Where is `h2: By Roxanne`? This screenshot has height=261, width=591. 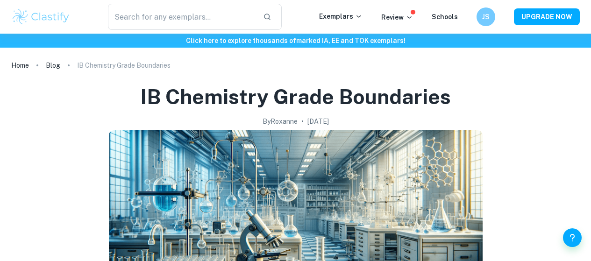 h2: By Roxanne is located at coordinates (280, 121).